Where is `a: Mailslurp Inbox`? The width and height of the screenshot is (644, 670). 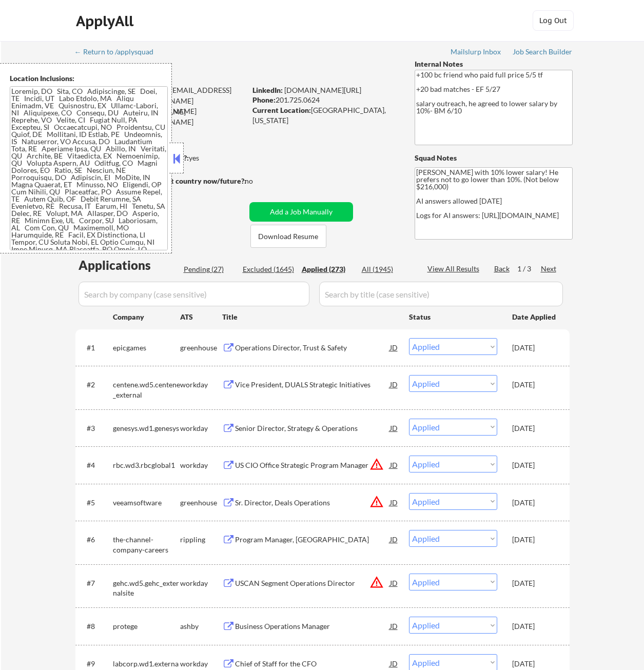
a: Mailslurp Inbox is located at coordinates (476, 53).